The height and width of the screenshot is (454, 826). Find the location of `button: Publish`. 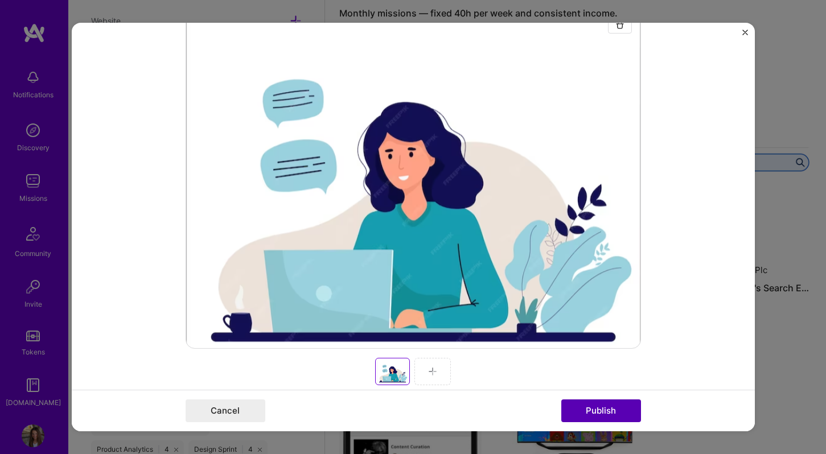

button: Publish is located at coordinates (601, 411).